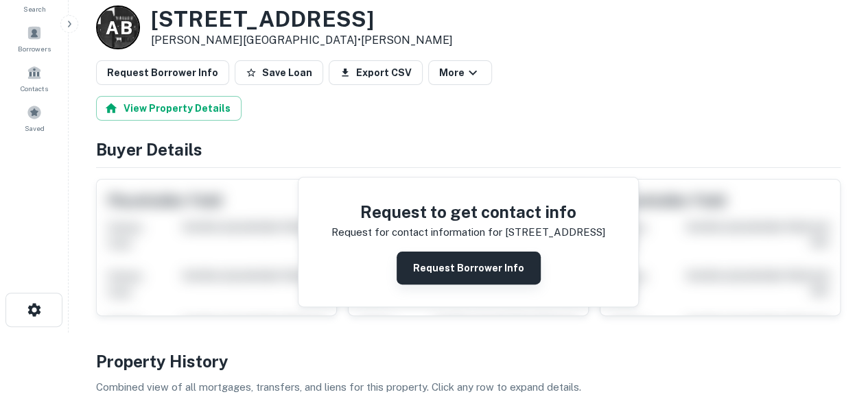  I want to click on span: Contacts, so click(35, 88).